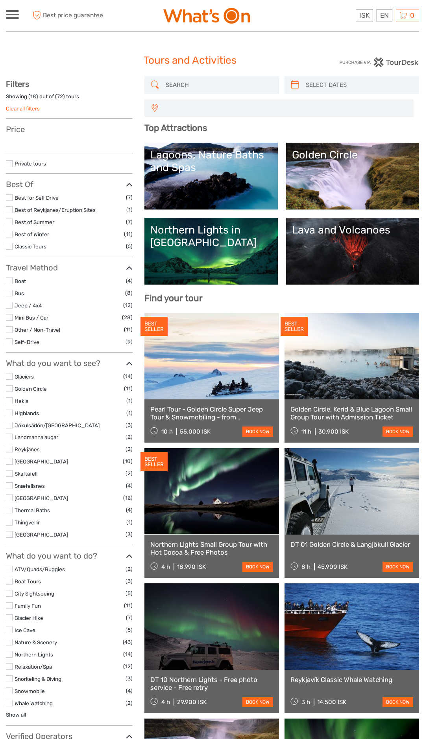  I want to click on div: 55.000 ISK, so click(195, 432).